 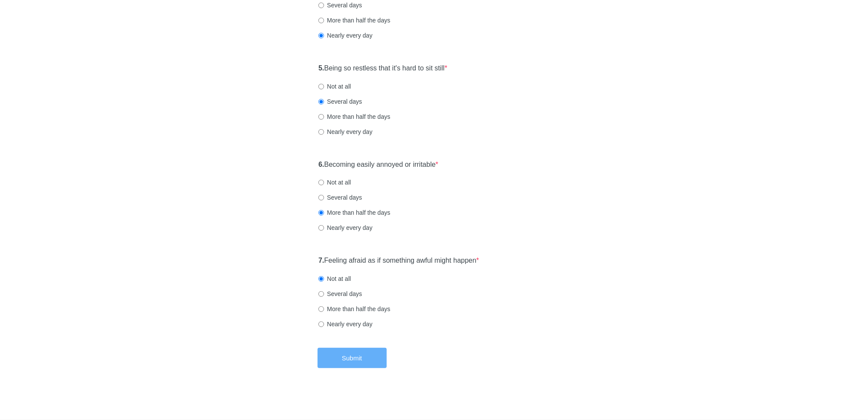 What do you see at coordinates (353, 358) in the screenshot?
I see `button: Submit` at bounding box center [353, 358].